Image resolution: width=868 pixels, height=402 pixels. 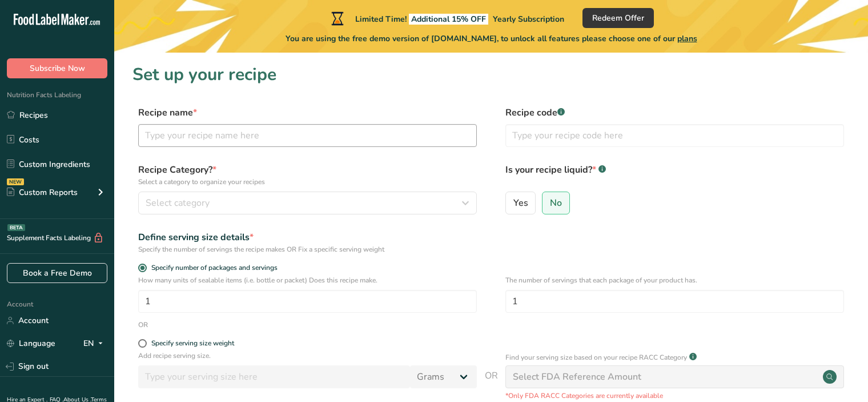 What do you see at coordinates (449, 19) in the screenshot?
I see `span: Additional 15% OFF` at bounding box center [449, 19].